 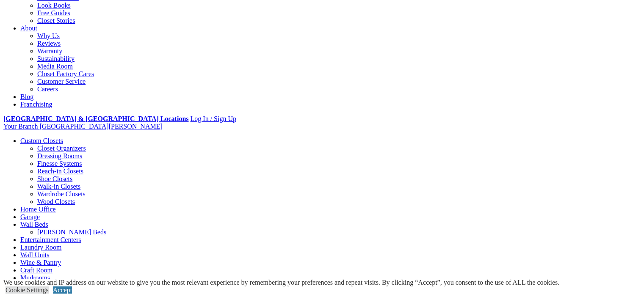 What do you see at coordinates (29, 28) in the screenshot?
I see `a: About` at bounding box center [29, 28].